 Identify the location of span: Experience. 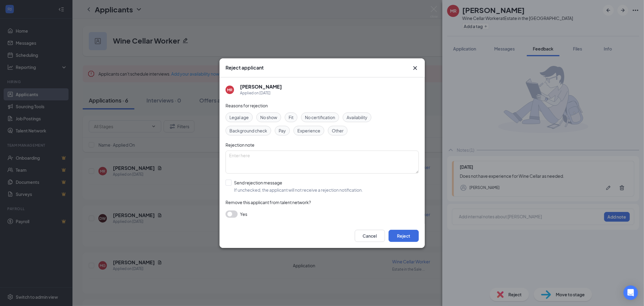
(309, 131).